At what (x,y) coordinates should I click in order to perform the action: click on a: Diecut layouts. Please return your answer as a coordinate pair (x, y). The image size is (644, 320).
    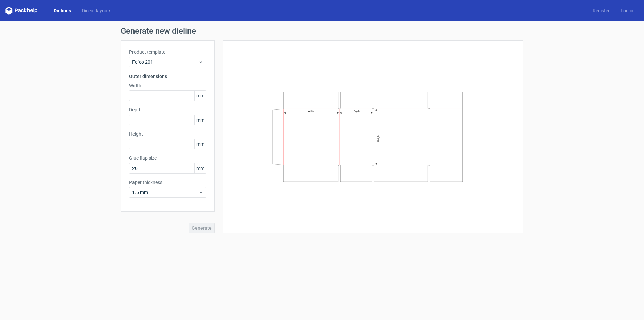
    Looking at the image, I should click on (96, 10).